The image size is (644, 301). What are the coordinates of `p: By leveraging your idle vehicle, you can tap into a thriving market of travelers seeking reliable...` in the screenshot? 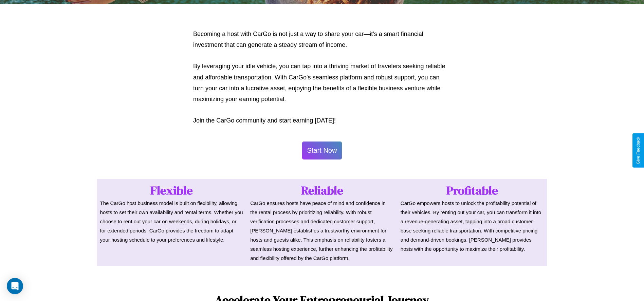 It's located at (322, 83).